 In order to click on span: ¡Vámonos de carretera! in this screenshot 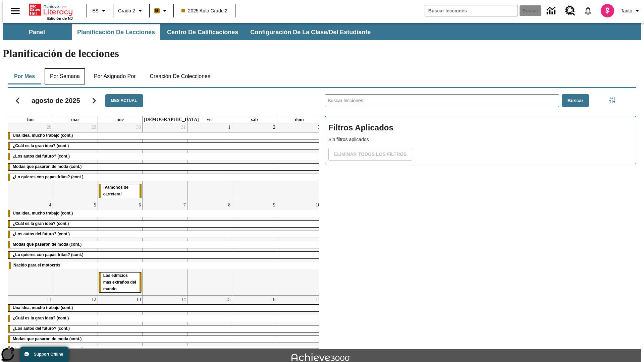, I will do `click(116, 191)`.